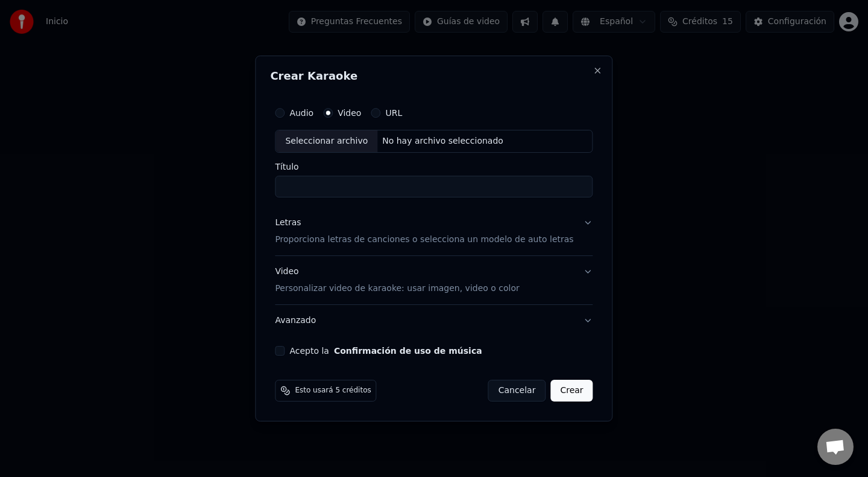 Image resolution: width=868 pixels, height=477 pixels. What do you see at coordinates (443, 141) in the screenshot?
I see `div: No hay archivo seleccionado` at bounding box center [443, 141].